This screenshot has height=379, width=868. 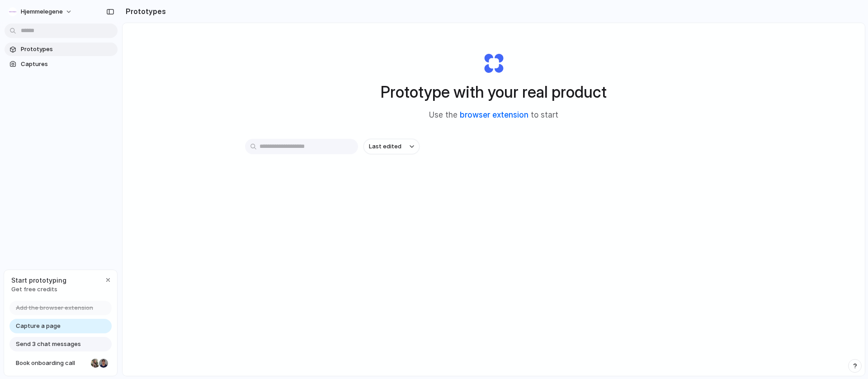 I want to click on span: Prototypes, so click(x=67, y=50).